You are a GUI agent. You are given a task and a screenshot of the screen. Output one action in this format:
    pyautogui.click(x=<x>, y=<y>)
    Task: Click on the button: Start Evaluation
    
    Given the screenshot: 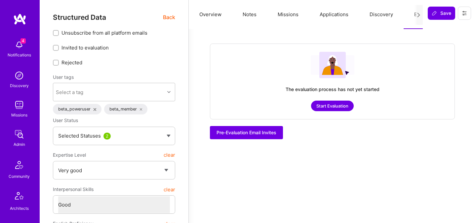 What is the action you would take?
    pyautogui.click(x=332, y=106)
    